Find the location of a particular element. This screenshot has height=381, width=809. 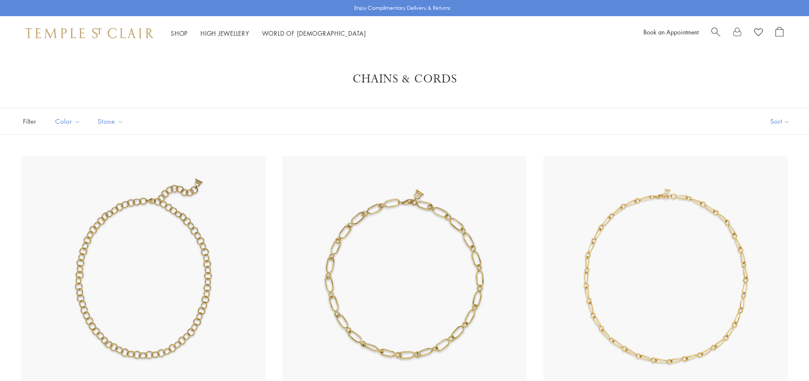

nav: Main navigation is located at coordinates (268, 33).